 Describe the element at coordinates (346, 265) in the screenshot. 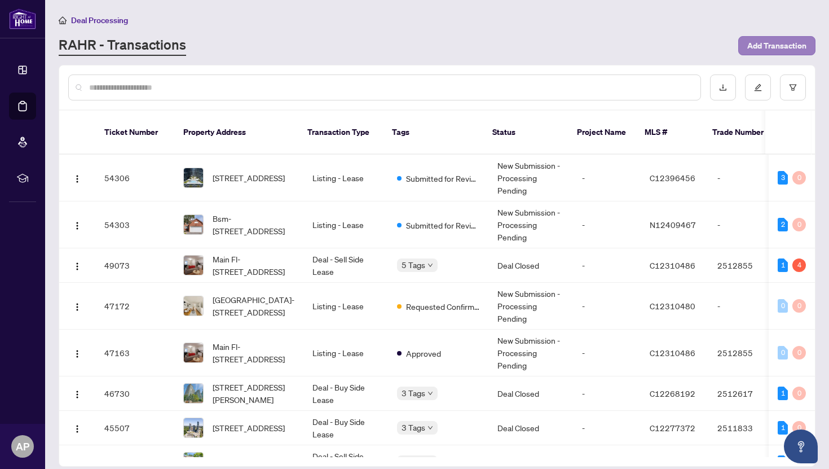

I see `td: Deal - Sell Side Lease` at that location.